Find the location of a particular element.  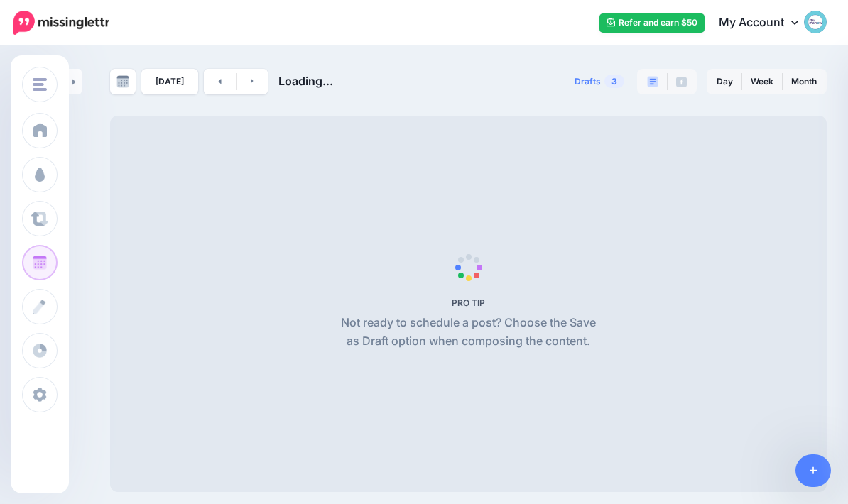

img: menu.png is located at coordinates (40, 85).